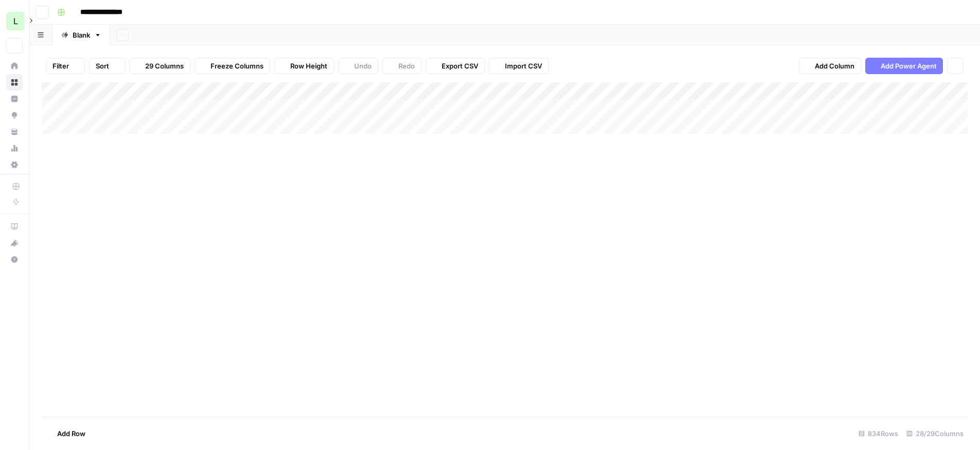  I want to click on span: Export CSV, so click(460, 66).